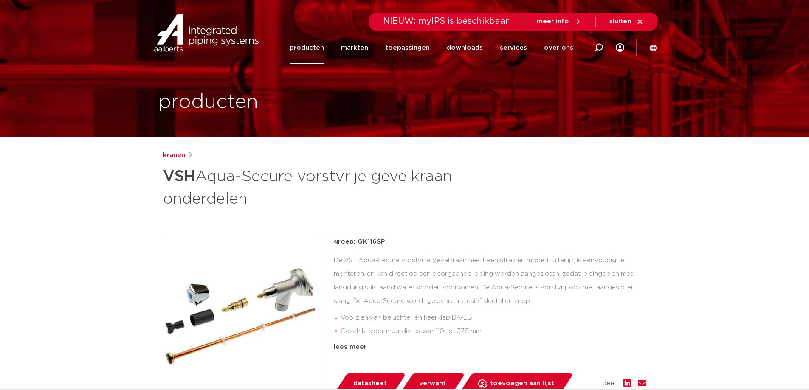  Describe the element at coordinates (446, 21) in the screenshot. I see `span: NIEUW: myIPS is beschikbaar` at that location.